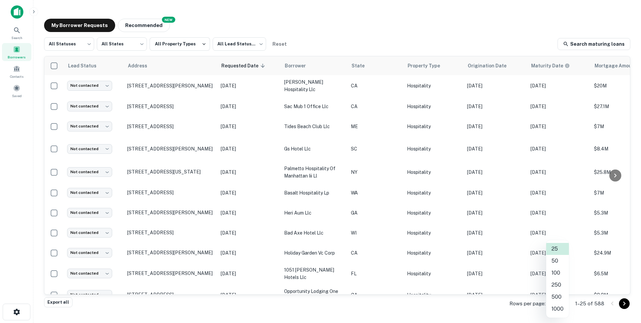 This screenshot has height=323, width=641. I want to click on div: Chat Widget, so click(624, 286).